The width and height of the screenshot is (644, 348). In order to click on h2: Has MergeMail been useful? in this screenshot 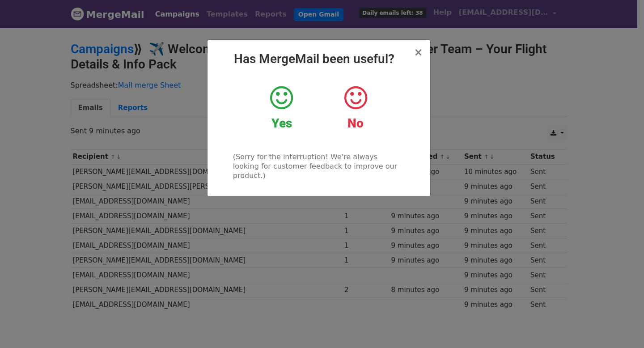, I will do `click(319, 59)`.